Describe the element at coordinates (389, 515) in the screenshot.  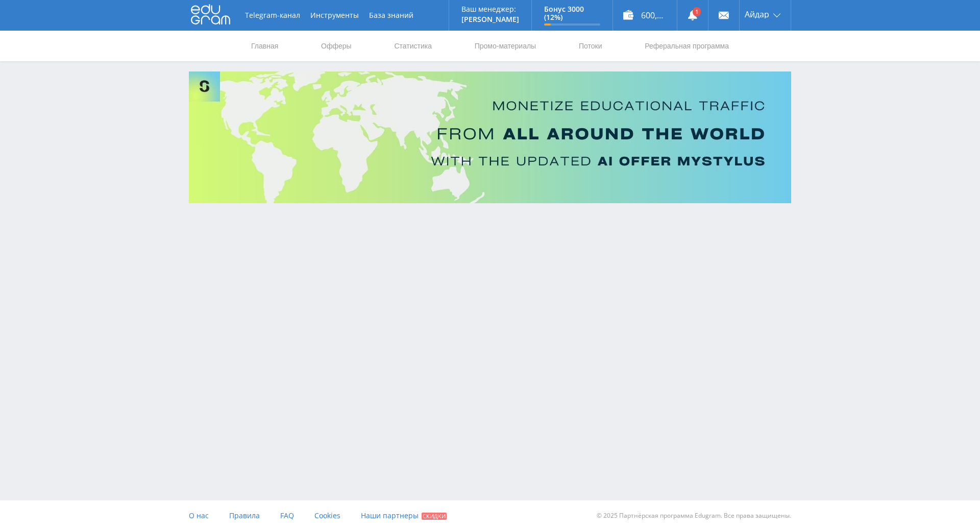
I see `span: Наши партнеры` at that location.